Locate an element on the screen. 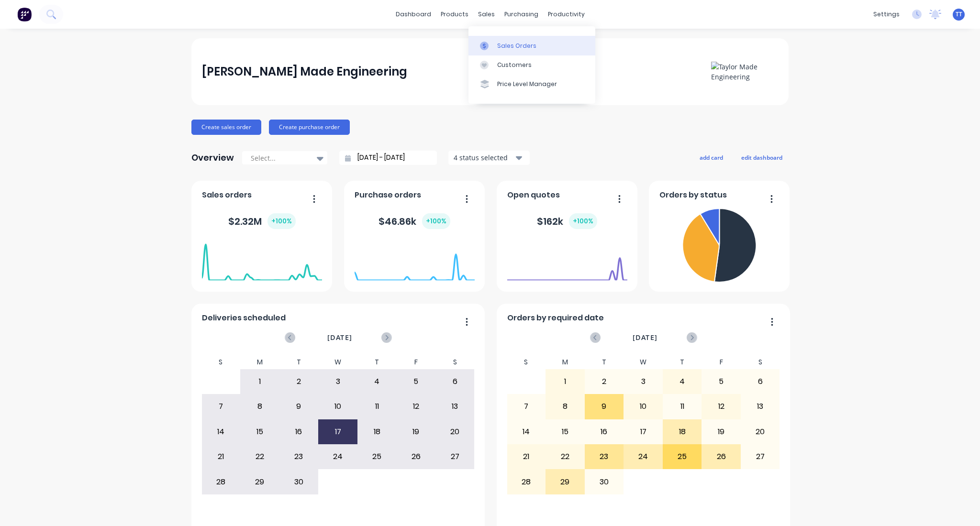  span: Purchase orders is located at coordinates (388, 196).